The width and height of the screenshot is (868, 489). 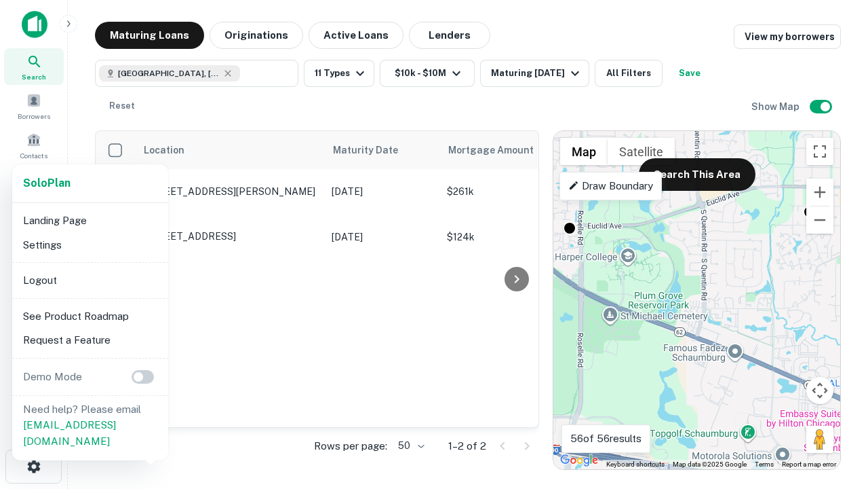 What do you see at coordinates (91, 221) in the screenshot?
I see `li: Landing Page` at bounding box center [91, 221].